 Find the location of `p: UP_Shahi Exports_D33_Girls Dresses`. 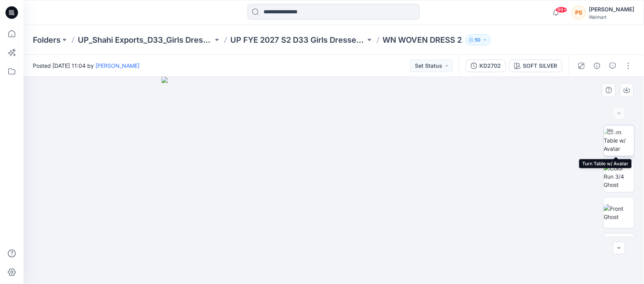

p: UP_Shahi Exports_D33_Girls Dresses is located at coordinates (146, 40).